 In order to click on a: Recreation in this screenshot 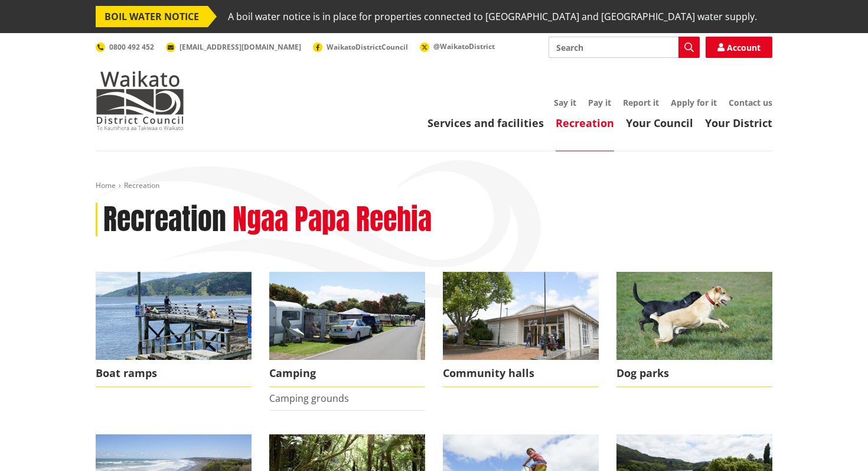, I will do `click(584, 122)`.